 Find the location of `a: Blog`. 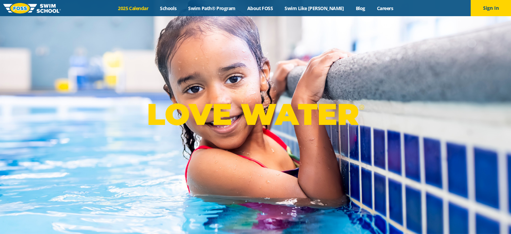

a: Blog is located at coordinates (360, 8).